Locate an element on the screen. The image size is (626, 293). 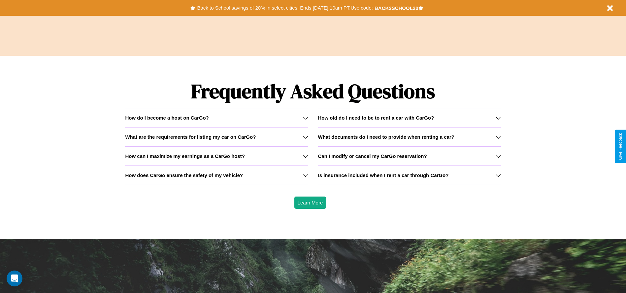
div: Give Feedback is located at coordinates (621, 146).